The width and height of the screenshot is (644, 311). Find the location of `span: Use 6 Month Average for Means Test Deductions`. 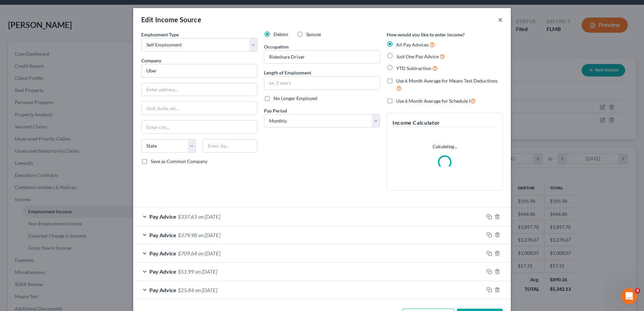

span: Use 6 Month Average for Means Test Deductions is located at coordinates (447, 81).